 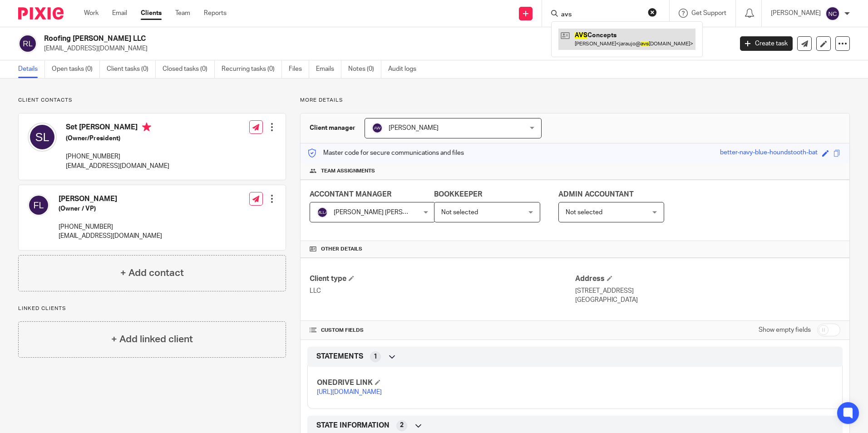 I want to click on a: Create task, so click(x=766, y=44).